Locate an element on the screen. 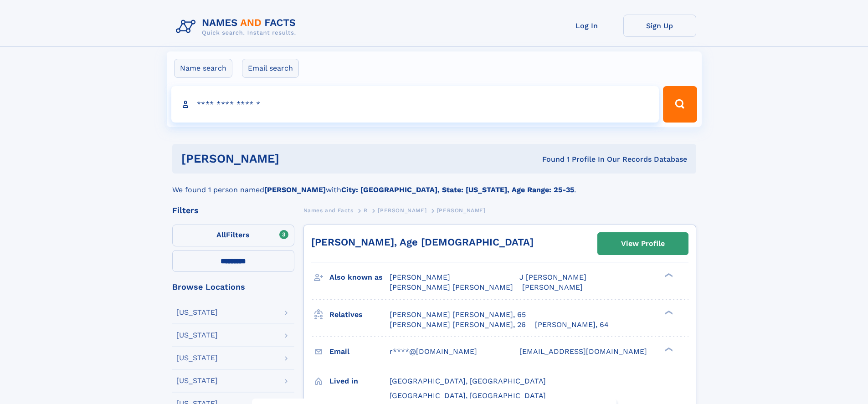 Image resolution: width=868 pixels, height=404 pixels. h3: Relatives is located at coordinates (360, 315).